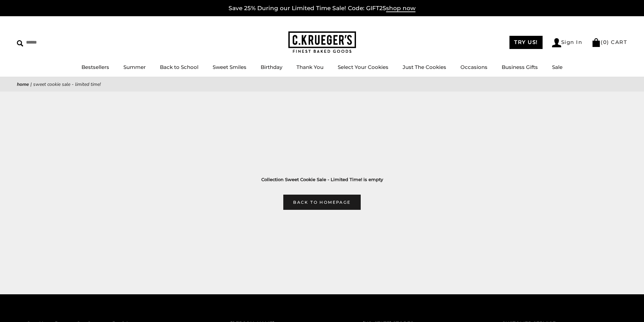  What do you see at coordinates (401, 9) in the screenshot?
I see `span: shop now` at bounding box center [401, 9].